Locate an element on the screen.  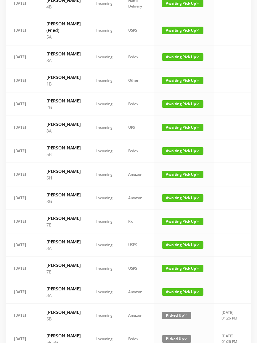
p: 6B is located at coordinates (63, 319).